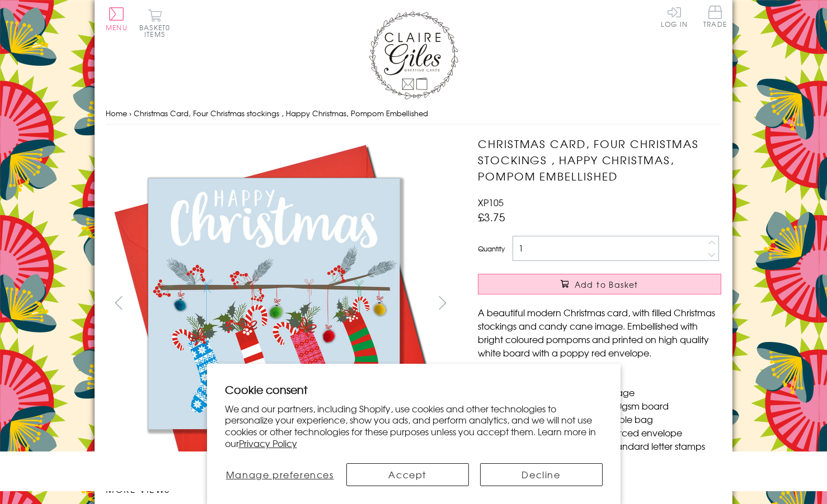  Describe the element at coordinates (281, 113) in the screenshot. I see `span: Christmas Card, Four Christmas stockings , Happy Christmas, Pompom Embellished` at that location.